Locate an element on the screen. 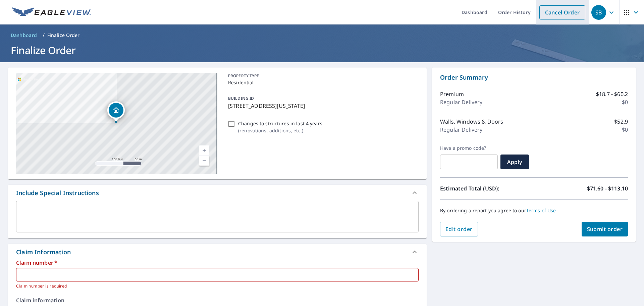 The image size is (644, 306). label: Claim information is located at coordinates (217, 300).